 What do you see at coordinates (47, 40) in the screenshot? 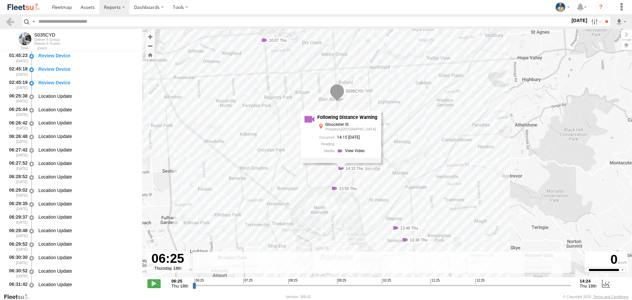
I see `div: Deliver It Group` at bounding box center [47, 40].